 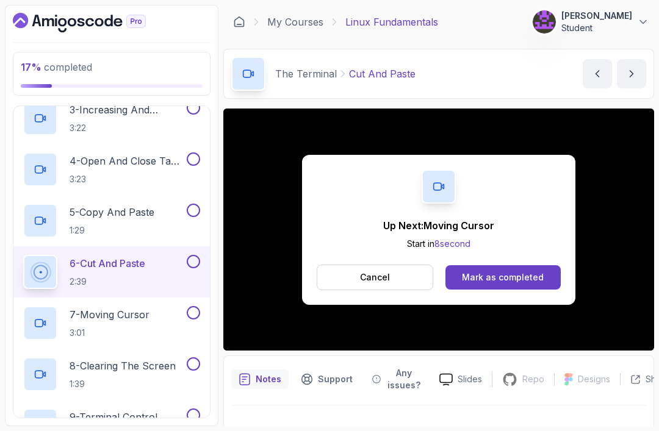 What do you see at coordinates (452, 243) in the screenshot?
I see `span: 8 second` at bounding box center [452, 243].